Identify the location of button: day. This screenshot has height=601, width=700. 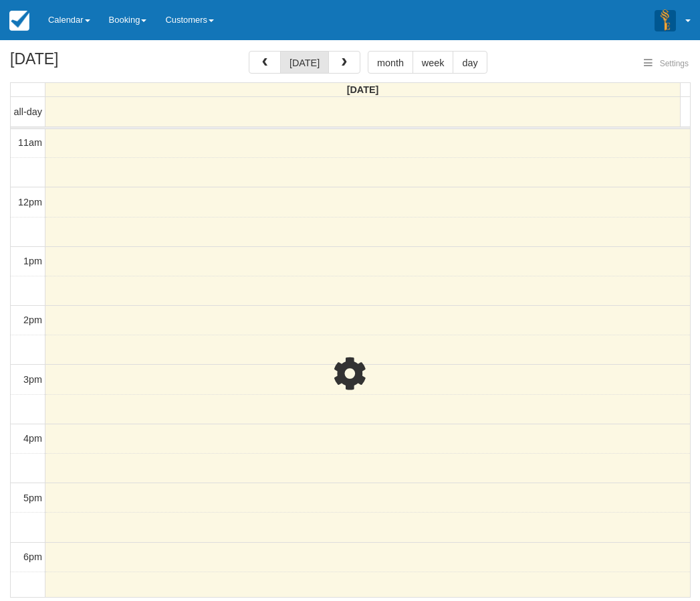
(470, 62).